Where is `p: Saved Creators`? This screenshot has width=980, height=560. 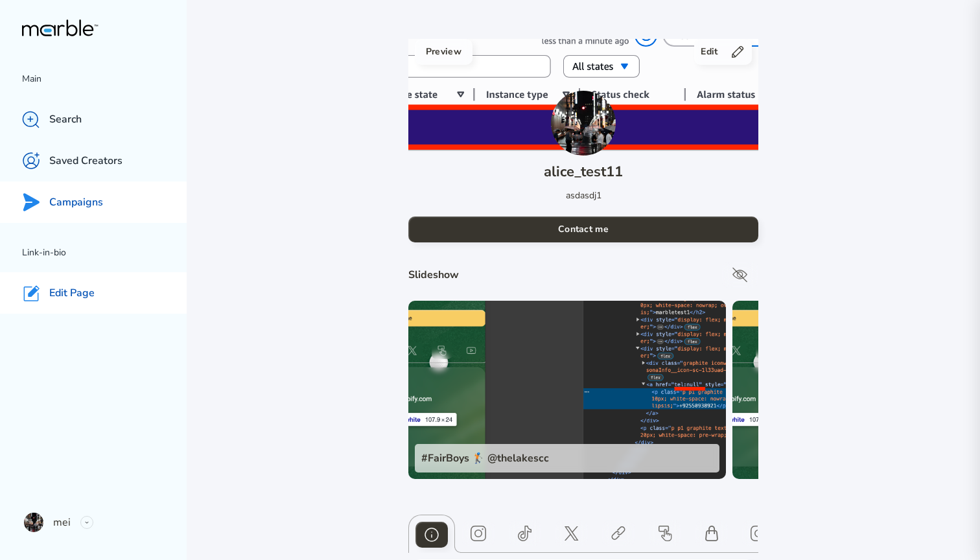
p: Saved Creators is located at coordinates (85, 161).